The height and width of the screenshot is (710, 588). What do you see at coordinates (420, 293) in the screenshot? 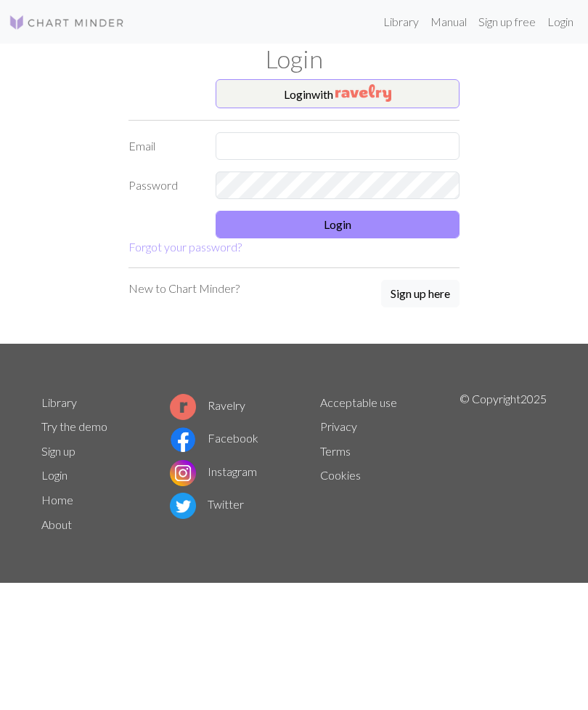
I see `button: Sign up here` at bounding box center [420, 293].